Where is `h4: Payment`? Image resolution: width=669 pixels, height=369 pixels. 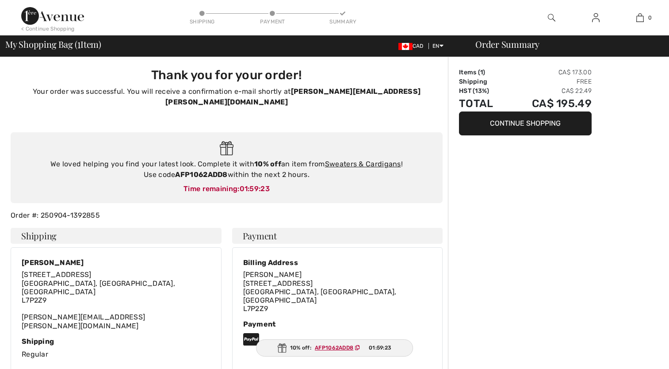 h4: Payment is located at coordinates (337, 236).